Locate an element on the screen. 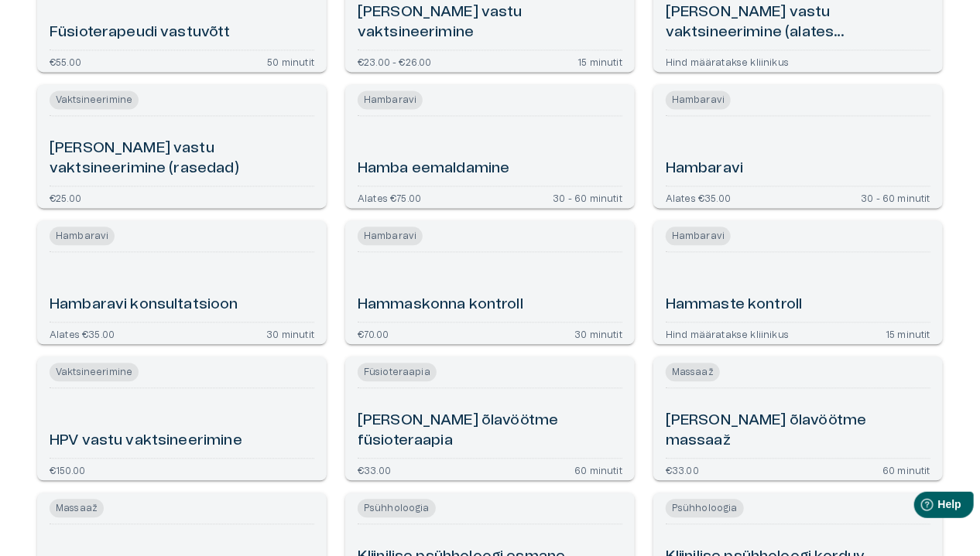 The image size is (980, 556). h6: Füsioterapeudi vastuvõtt is located at coordinates (140, 32).